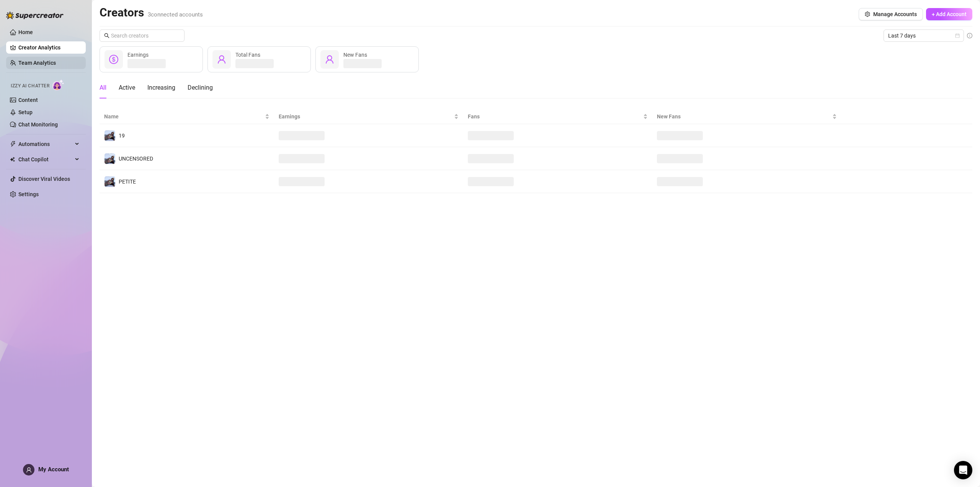 The height and width of the screenshot is (487, 980). I want to click on th: Earnings, so click(369, 117).